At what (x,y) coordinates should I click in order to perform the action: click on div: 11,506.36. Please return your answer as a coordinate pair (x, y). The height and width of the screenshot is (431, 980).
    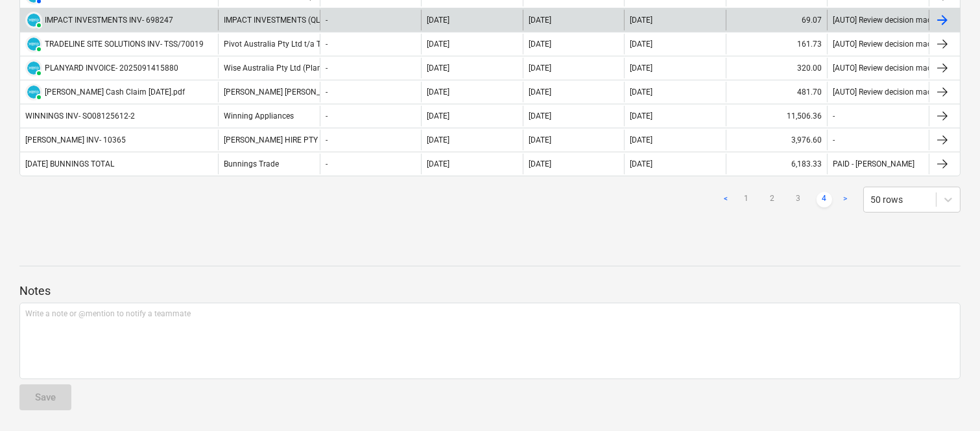
    Looking at the image, I should click on (776, 116).